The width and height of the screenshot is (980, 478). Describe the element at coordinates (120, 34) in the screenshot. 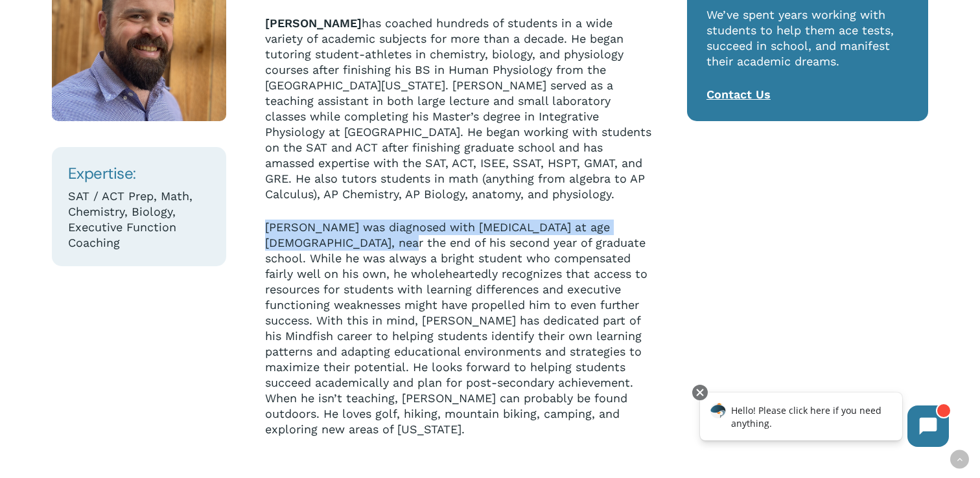

I see `span: Hello! Please click here if you need anything.` at that location.